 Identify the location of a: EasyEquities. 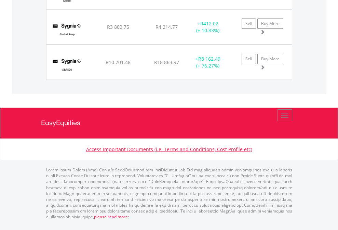
(169, 123).